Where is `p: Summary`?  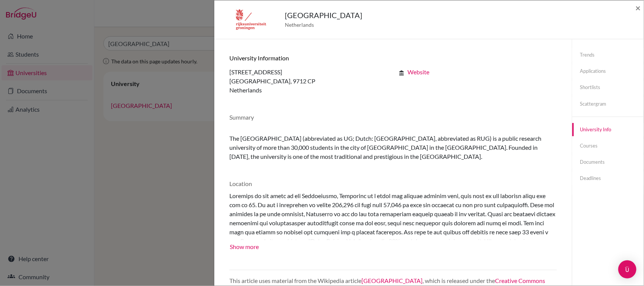
p: Summary is located at coordinates (393, 118).